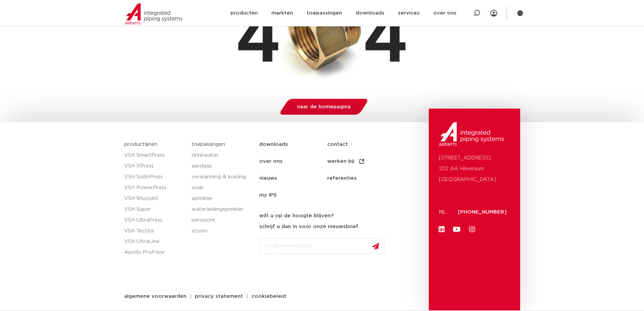 This screenshot has width=644, height=311. Describe the element at coordinates (376, 246) in the screenshot. I see `img: send.svg` at that location.